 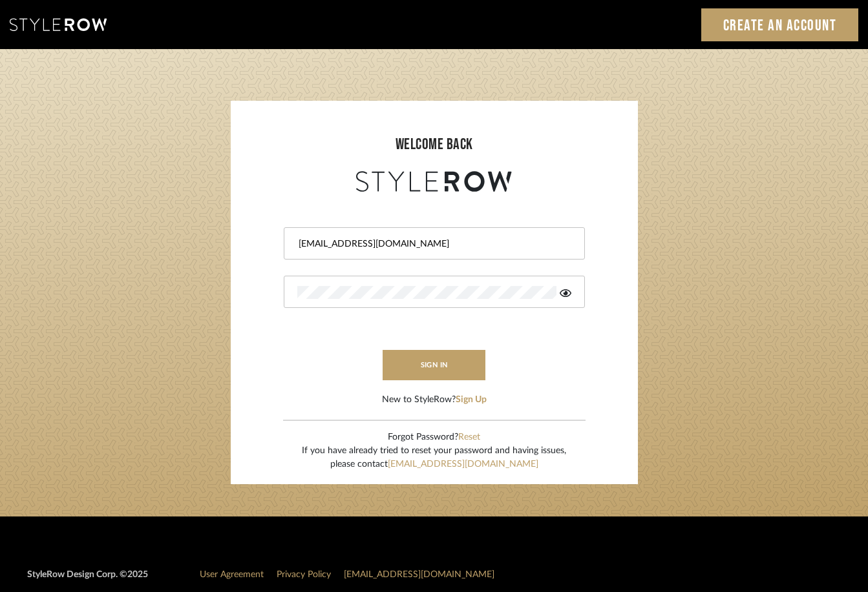 What do you see at coordinates (87, 580) in the screenshot?
I see `div: StyleRow Design Corp. ©2025` at bounding box center [87, 580].